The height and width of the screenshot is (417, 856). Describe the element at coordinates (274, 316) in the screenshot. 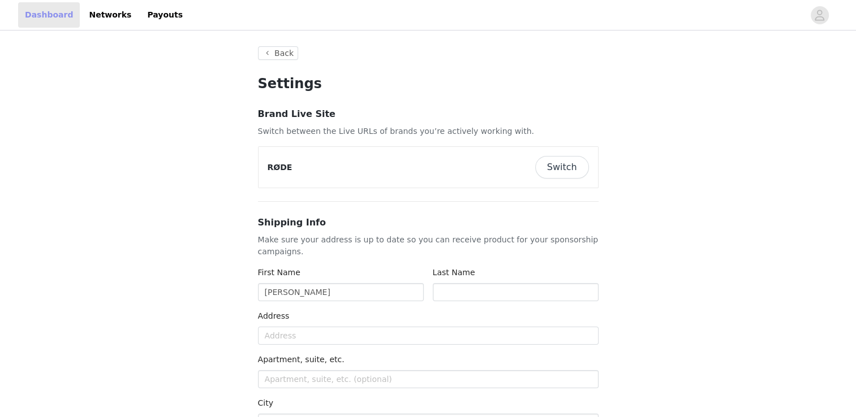

I see `label: Address` at that location.